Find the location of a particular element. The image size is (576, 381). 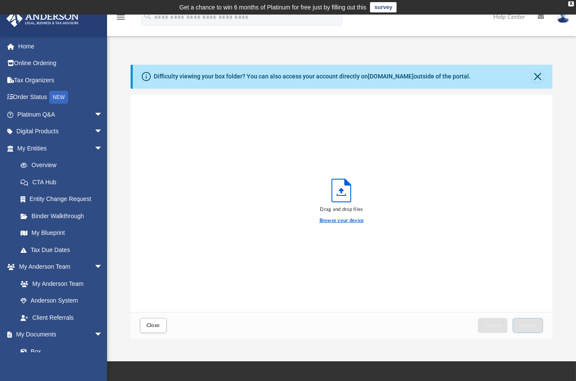

i: menu is located at coordinates (121, 17).